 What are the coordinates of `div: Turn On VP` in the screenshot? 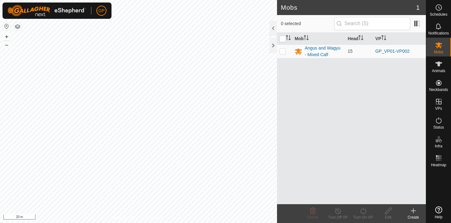 It's located at (363, 218).